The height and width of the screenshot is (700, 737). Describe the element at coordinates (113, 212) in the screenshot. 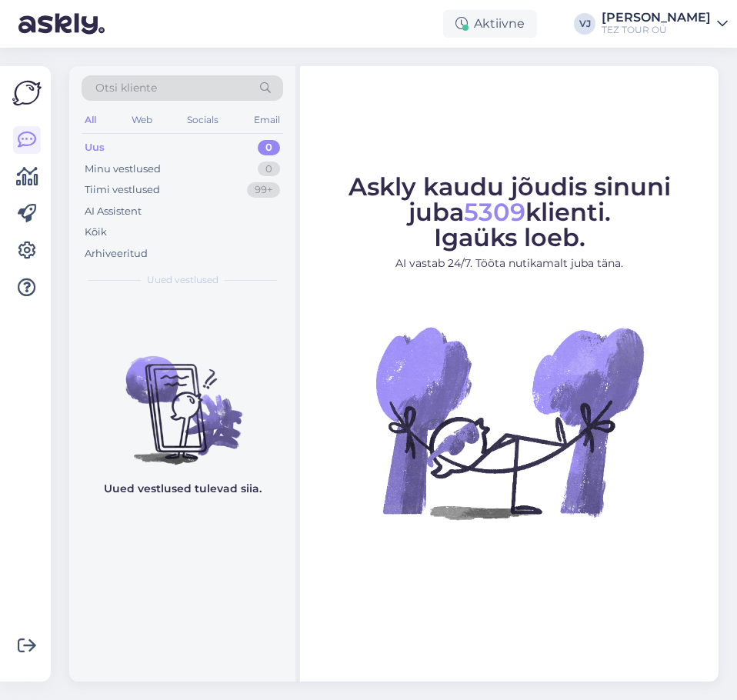

I see `div: AI Assistent` at that location.